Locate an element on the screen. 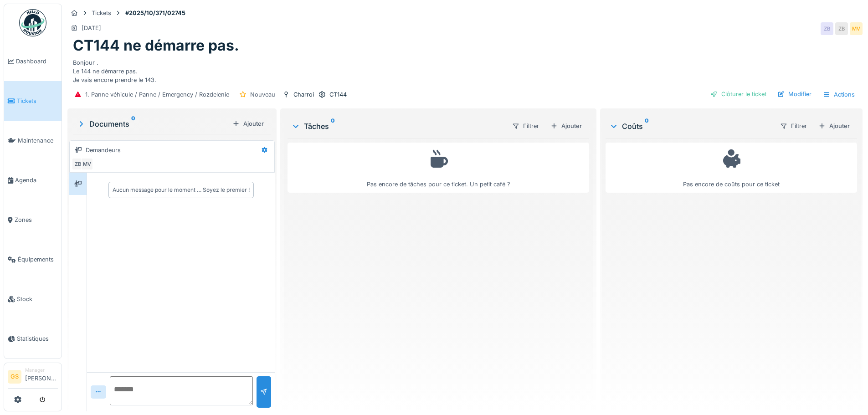 The width and height of the screenshot is (868, 415). a: Maintenance is located at coordinates (33, 140).